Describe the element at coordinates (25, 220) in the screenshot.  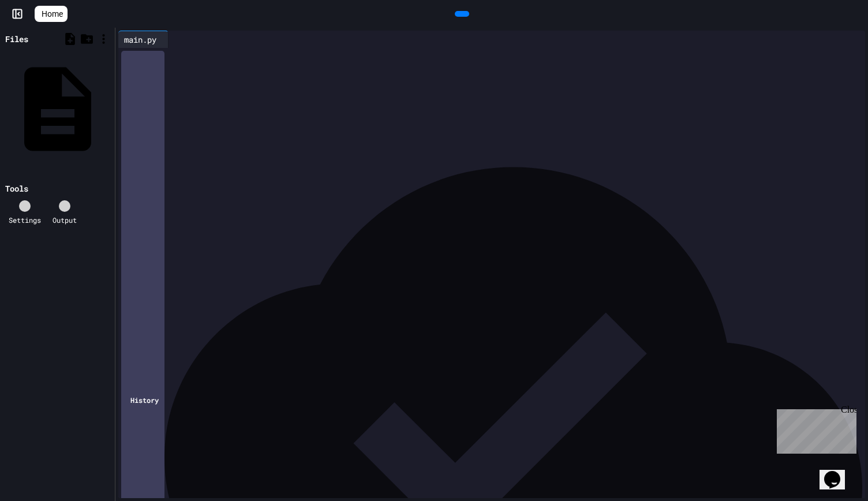
I see `div: Settings` at that location.